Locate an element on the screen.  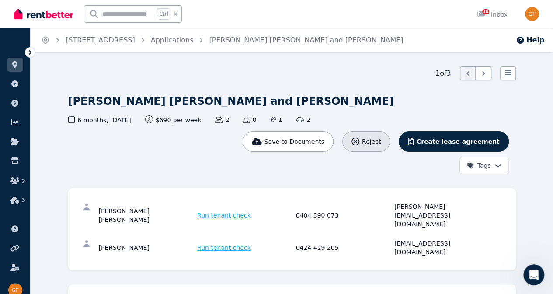
div: Close is located at coordinates (161, 11).